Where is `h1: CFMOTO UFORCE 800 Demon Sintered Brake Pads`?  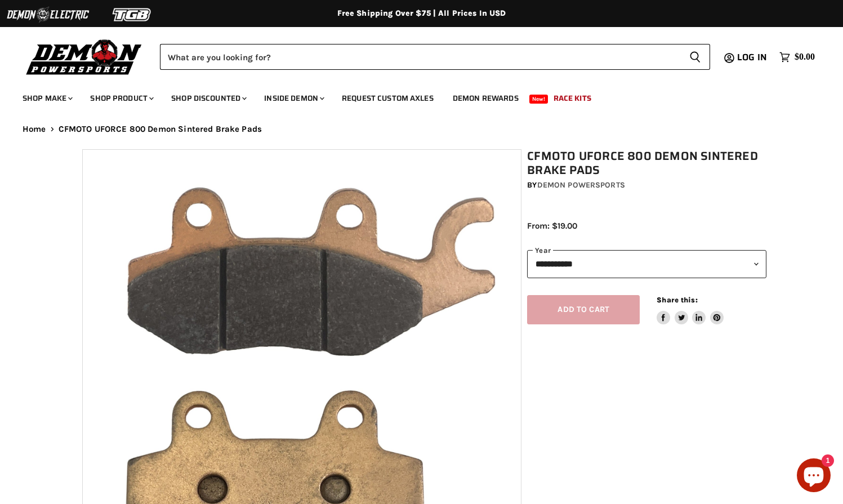
h1: CFMOTO UFORCE 800 Demon Sintered Brake Pads is located at coordinates (646, 163).